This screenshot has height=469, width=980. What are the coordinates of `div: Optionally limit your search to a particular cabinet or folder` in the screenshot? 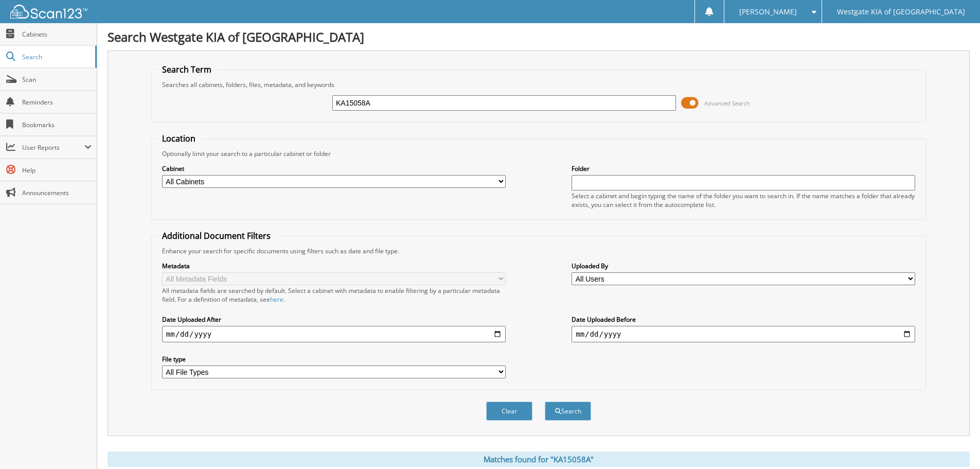 It's located at (539, 154).